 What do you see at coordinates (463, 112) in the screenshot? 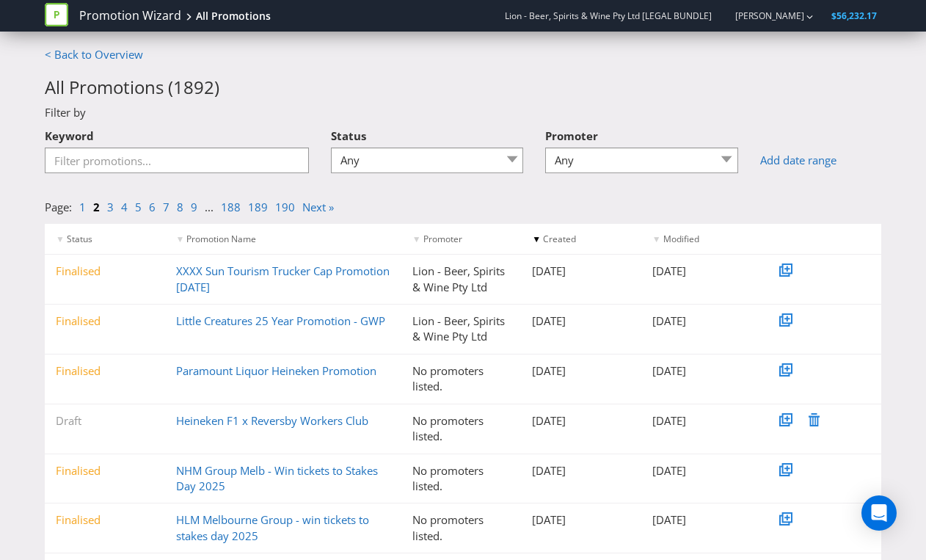
I see `div: Filter by` at bounding box center [463, 112].